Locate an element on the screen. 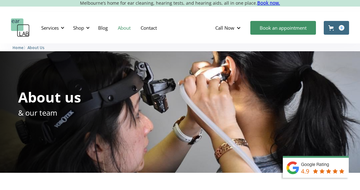 Image resolution: width=360 pixels, height=190 pixels. p: & our team is located at coordinates (38, 113).